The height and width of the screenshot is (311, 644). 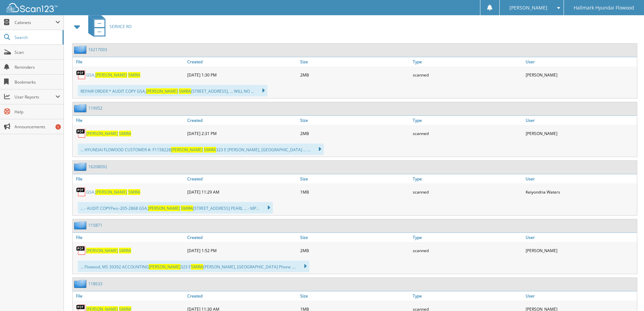 What do you see at coordinates (58, 127) in the screenshot?
I see `div: 1` at bounding box center [58, 127].